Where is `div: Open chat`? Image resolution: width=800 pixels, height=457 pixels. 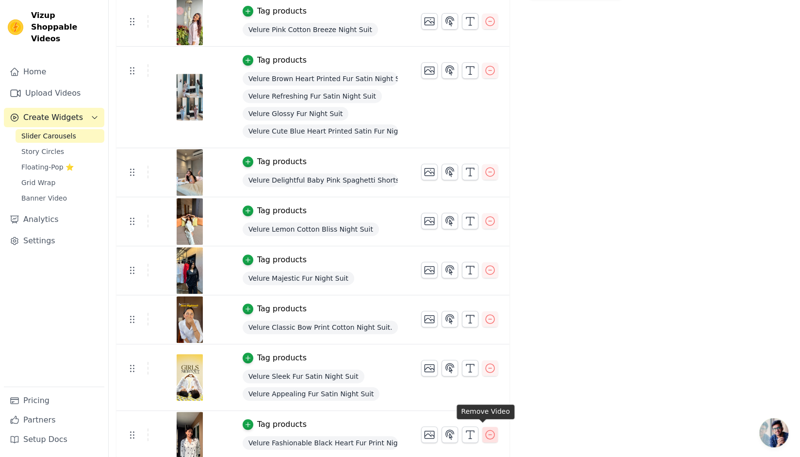 div: Open chat is located at coordinates (774, 432).